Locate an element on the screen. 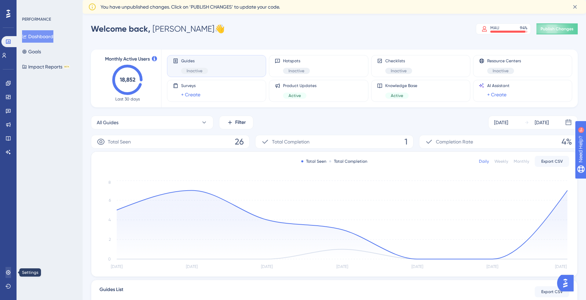 The width and height of the screenshot is (586, 300). span: Completion Rate is located at coordinates (455, 142).